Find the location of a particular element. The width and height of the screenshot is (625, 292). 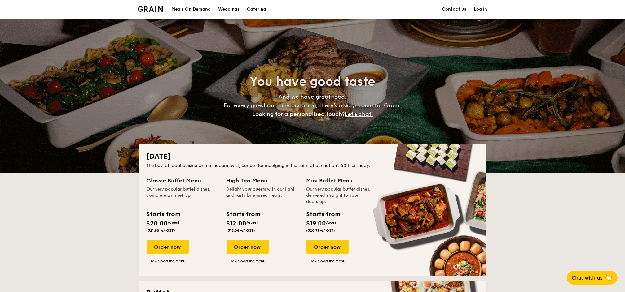

span: And we have great food. For every guest and any occasion, there’s always room for Grain. is located at coordinates (312, 106).